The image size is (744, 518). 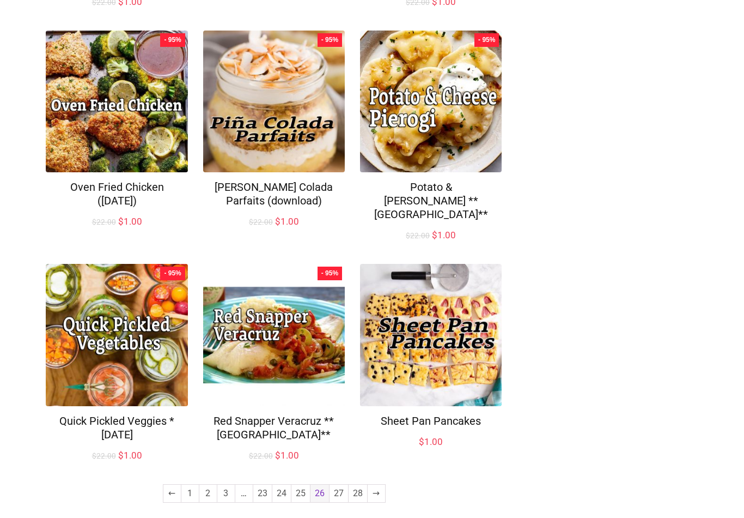 I want to click on a: Page 25, so click(x=301, y=493).